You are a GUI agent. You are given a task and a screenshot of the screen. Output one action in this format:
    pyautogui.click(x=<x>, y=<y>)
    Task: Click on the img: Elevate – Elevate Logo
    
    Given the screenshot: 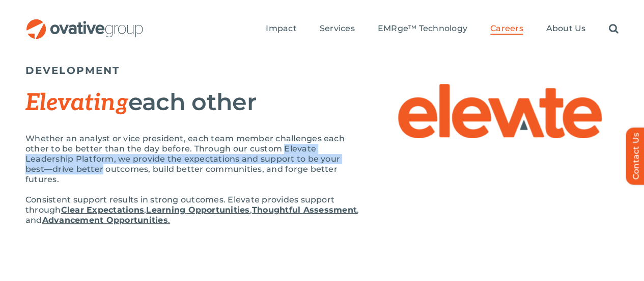 What is the action you would take?
    pyautogui.click(x=500, y=111)
    